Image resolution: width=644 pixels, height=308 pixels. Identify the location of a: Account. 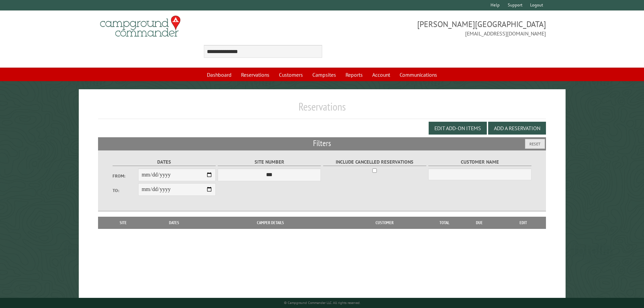
(381, 75).